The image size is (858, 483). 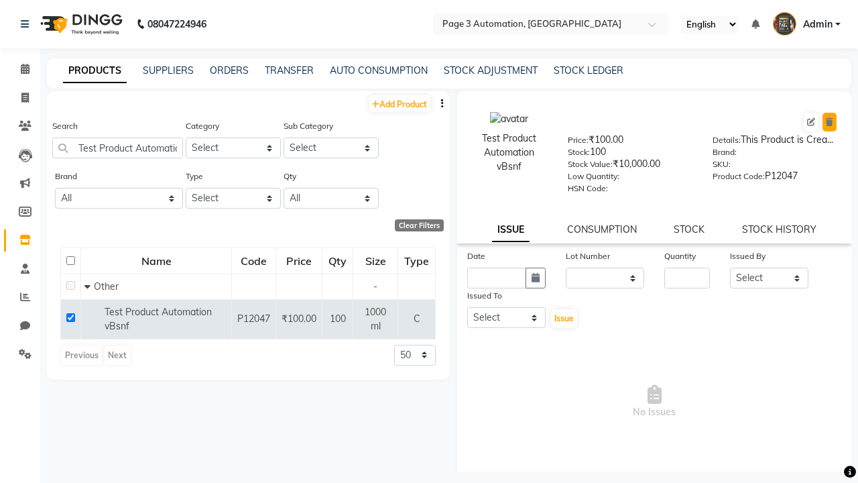 What do you see at coordinates (106, 286) in the screenshot?
I see `span: Other` at bounding box center [106, 286].